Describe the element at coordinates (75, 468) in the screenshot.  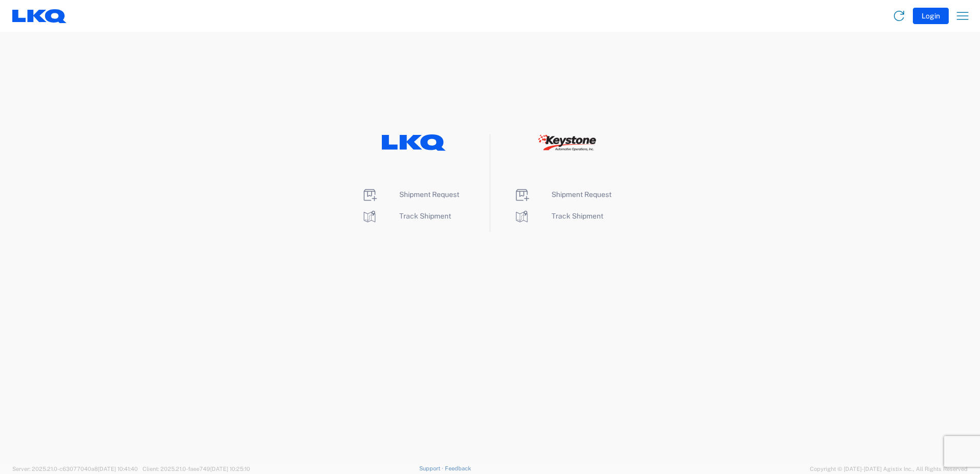
I see `span: Server: 2025.21.0-c63077040a8` at that location.